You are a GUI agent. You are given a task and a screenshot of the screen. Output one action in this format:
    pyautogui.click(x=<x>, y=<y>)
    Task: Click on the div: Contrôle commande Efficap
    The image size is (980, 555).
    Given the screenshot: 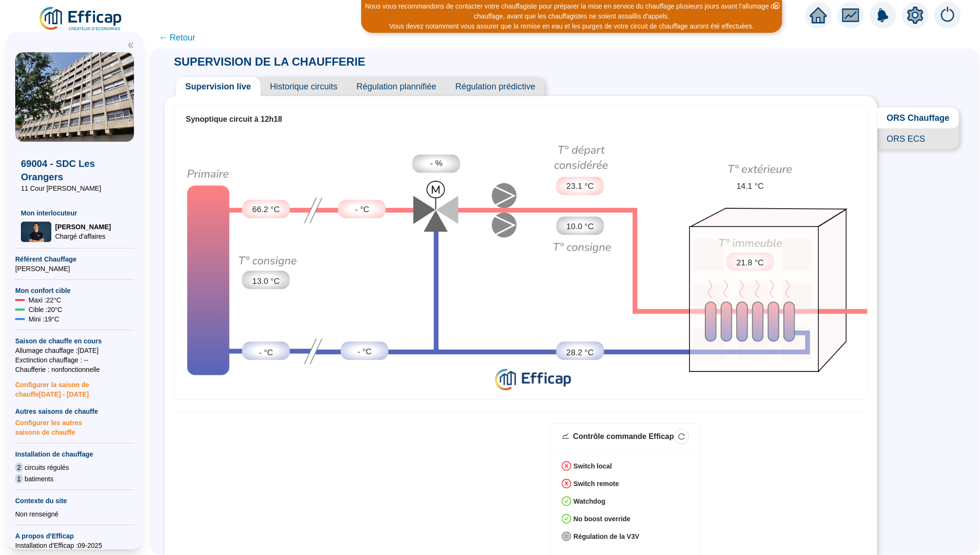 What is the action you would take?
    pyautogui.click(x=624, y=437)
    